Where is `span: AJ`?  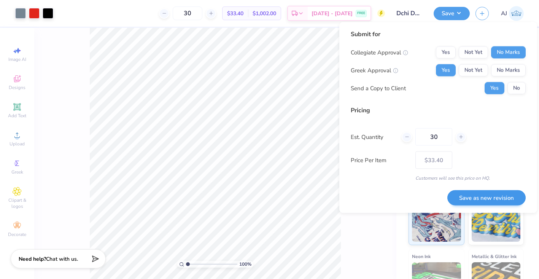
span: AJ is located at coordinates (504, 13).